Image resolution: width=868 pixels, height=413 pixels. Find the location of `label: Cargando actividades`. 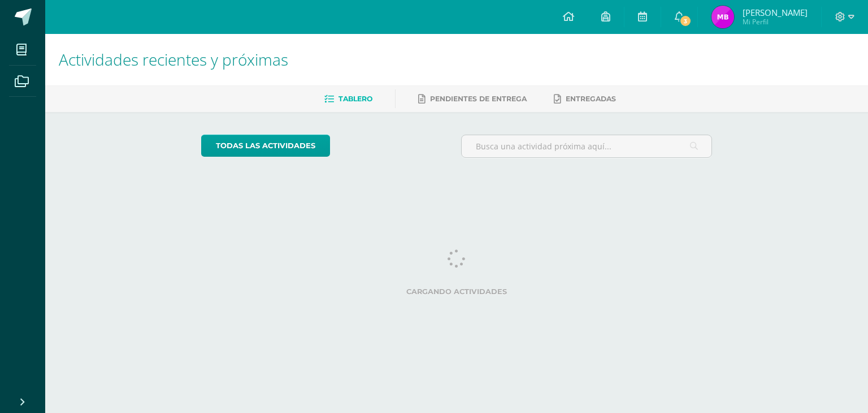

label: Cargando actividades is located at coordinates (457, 291).